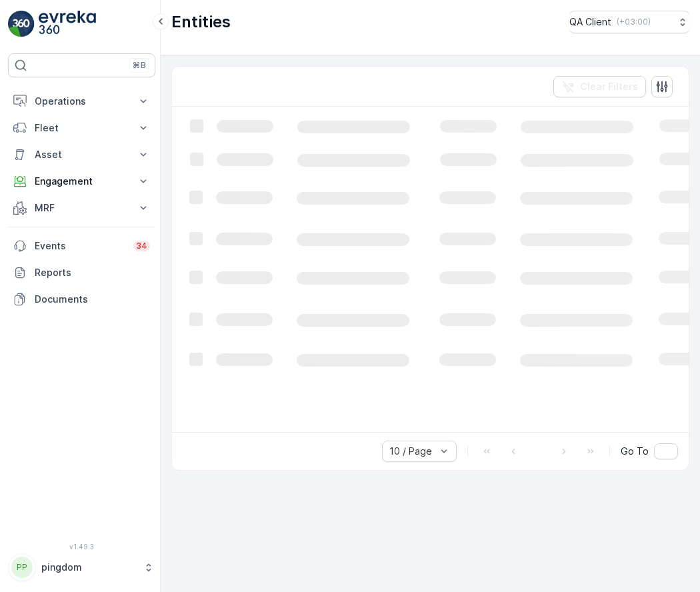  I want to click on p: Operations, so click(81, 101).